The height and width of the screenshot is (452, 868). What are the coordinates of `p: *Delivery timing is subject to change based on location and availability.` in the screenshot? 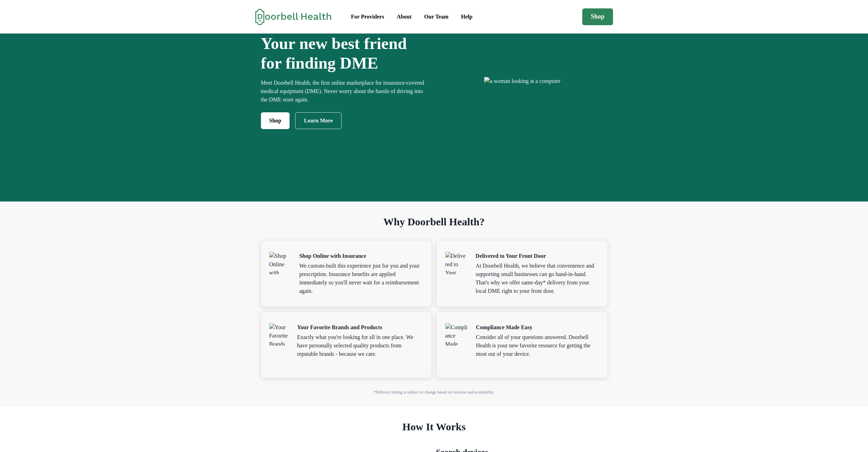 It's located at (434, 392).